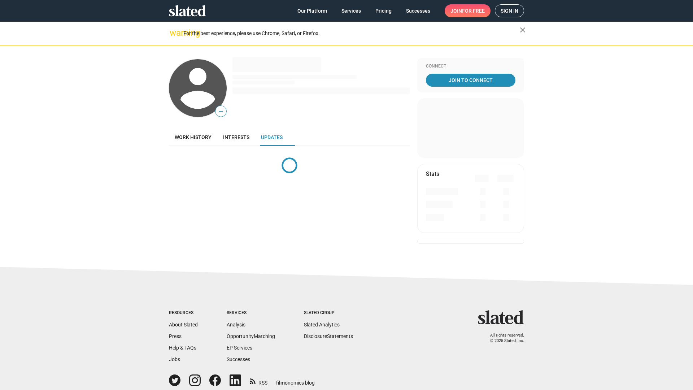 Image resolution: width=693 pixels, height=390 pixels. What do you see at coordinates (295, 380) in the screenshot?
I see `a: filmonomics blog` at bounding box center [295, 380].